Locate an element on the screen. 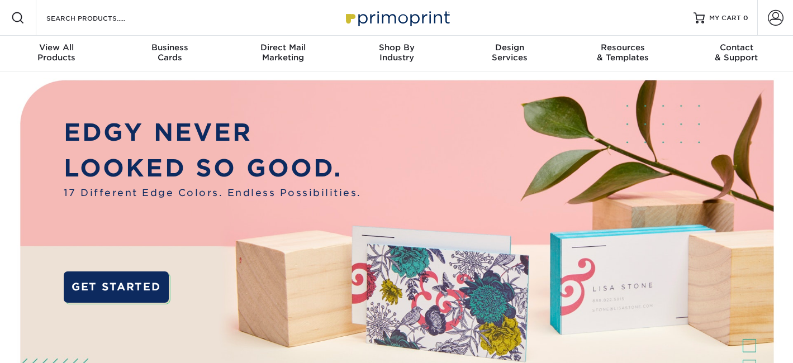 This screenshot has height=363, width=793. span: Business is located at coordinates (170, 48).